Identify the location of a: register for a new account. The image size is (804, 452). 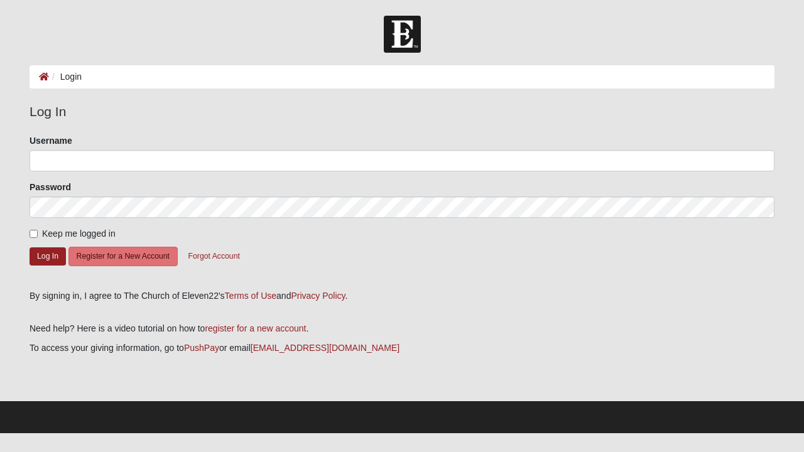
(255, 328).